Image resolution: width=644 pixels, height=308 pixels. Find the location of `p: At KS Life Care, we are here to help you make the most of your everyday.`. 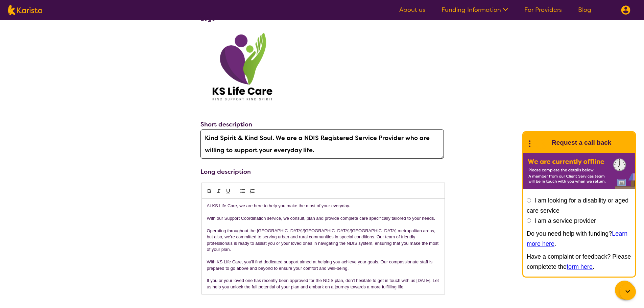

p: At KS Life Care, we are here to help you make the most of your everyday. is located at coordinates (323, 206).